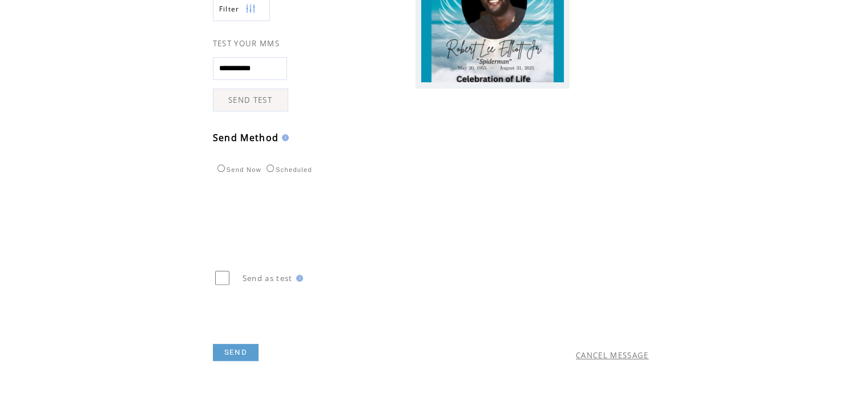 The width and height of the screenshot is (868, 397). I want to click on label: Send Now, so click(238, 170).